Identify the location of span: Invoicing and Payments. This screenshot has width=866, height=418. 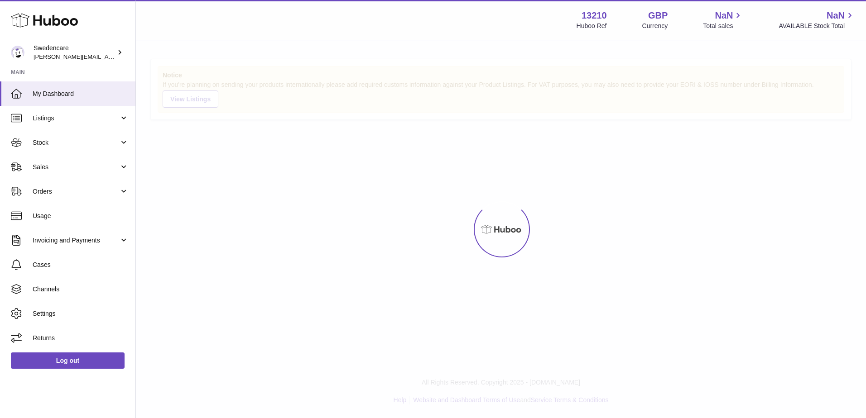
(76, 240).